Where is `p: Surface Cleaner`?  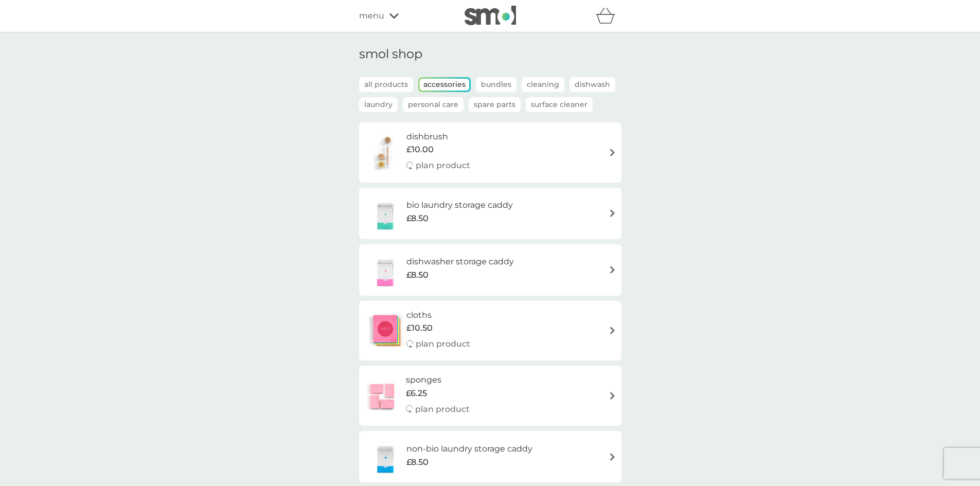 p: Surface Cleaner is located at coordinates (559, 104).